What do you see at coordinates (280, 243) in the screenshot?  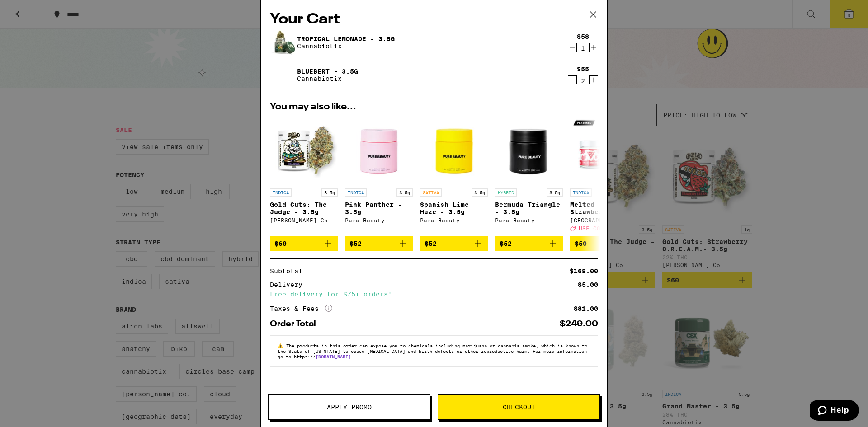 I see `span: $60` at bounding box center [280, 243].